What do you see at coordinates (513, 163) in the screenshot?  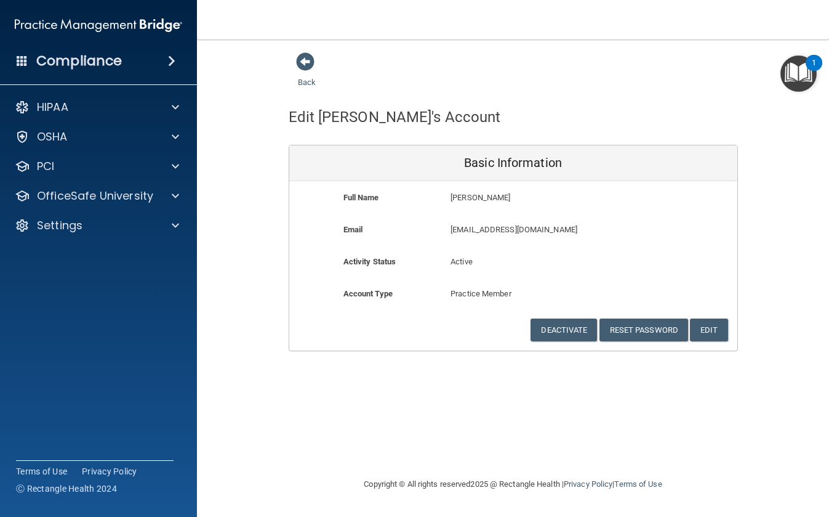 I see `div: Basic Information` at bounding box center [513, 163].